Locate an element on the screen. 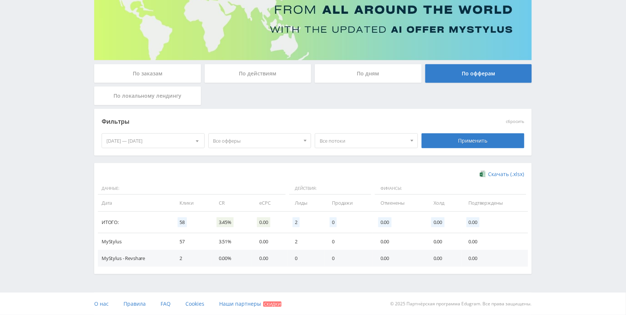 This screenshot has width=626, height=315. td: Итого: is located at coordinates (135, 222).